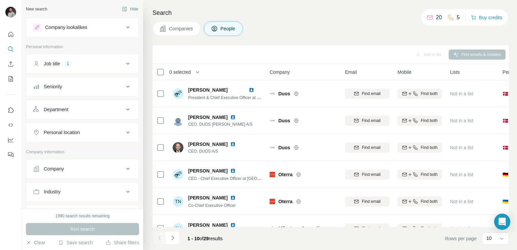  I want to click on p: 20, so click(439, 18).